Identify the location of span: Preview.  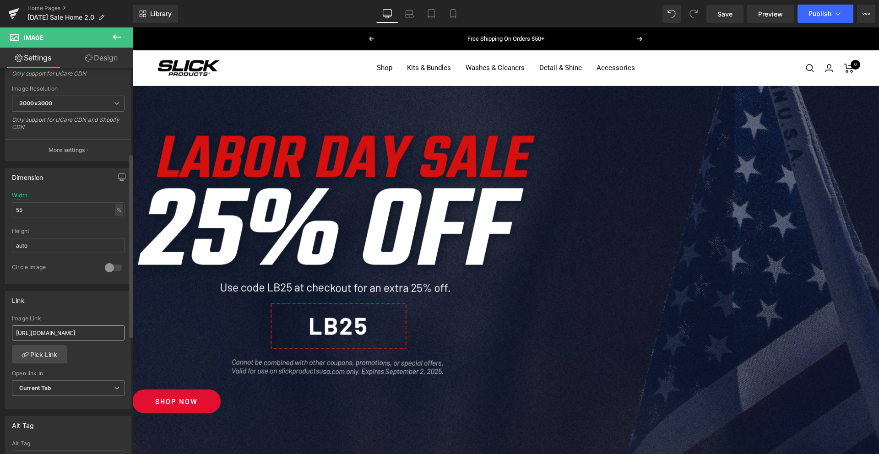
(770, 14).